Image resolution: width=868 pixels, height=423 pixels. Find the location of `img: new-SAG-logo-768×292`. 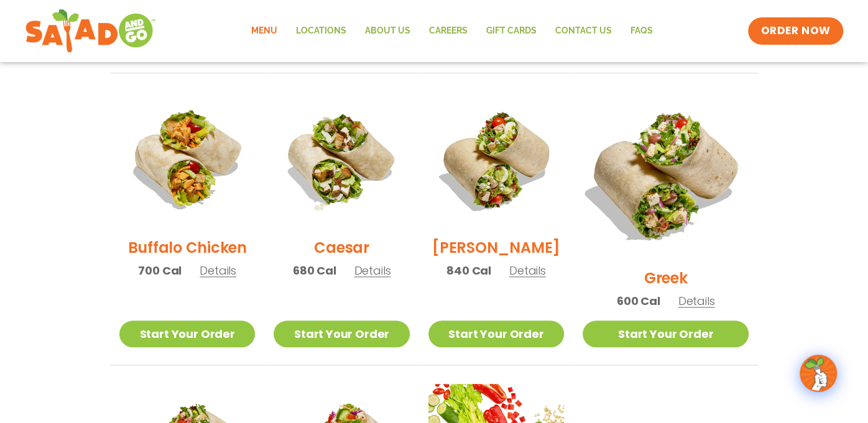

img: new-SAG-logo-768×292 is located at coordinates (90, 31).